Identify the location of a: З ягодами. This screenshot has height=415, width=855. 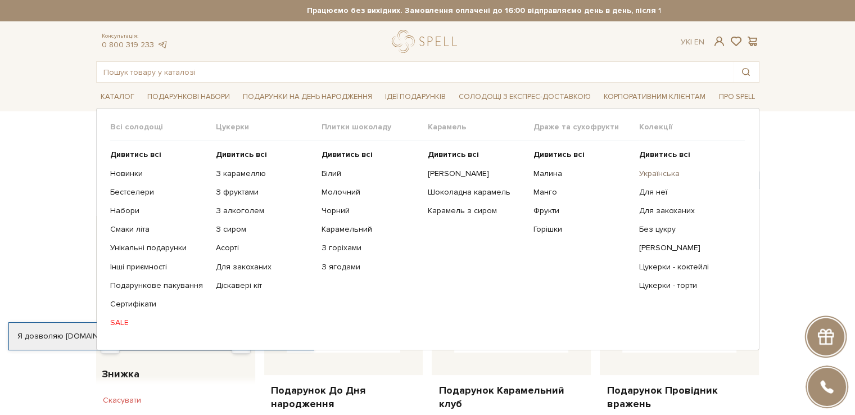
(370, 267).